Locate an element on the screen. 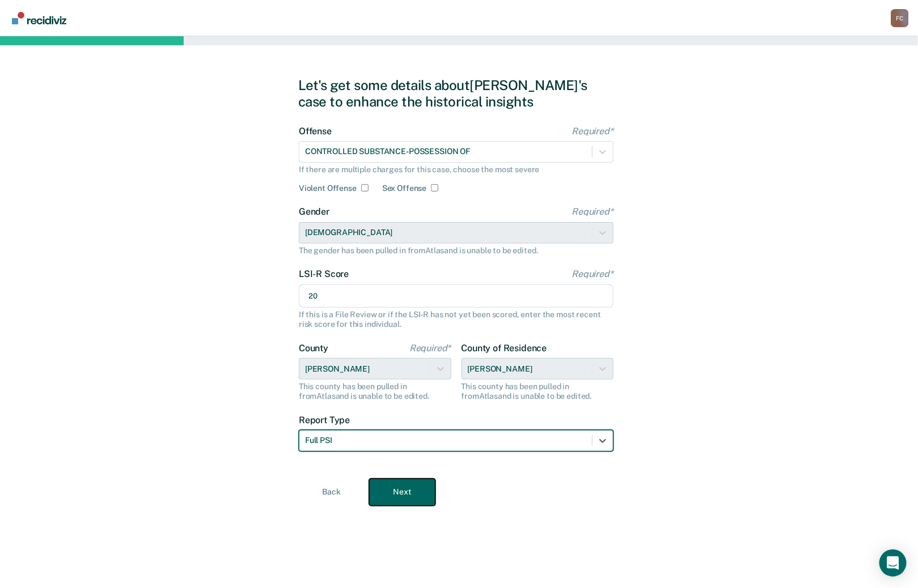  label: Gender is located at coordinates (456, 211).